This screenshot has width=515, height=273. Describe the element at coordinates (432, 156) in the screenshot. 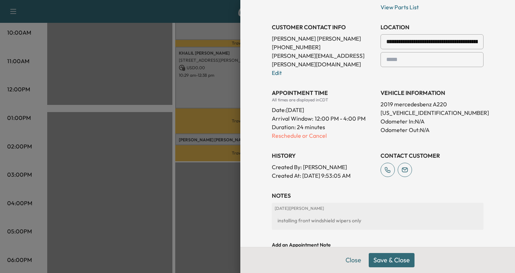

I see `h3: CONTACT CUSTOMER` at that location.